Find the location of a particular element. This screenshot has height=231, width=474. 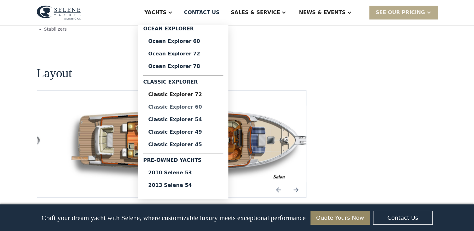

div: Ocean Explorer 60 is located at coordinates (183, 41).